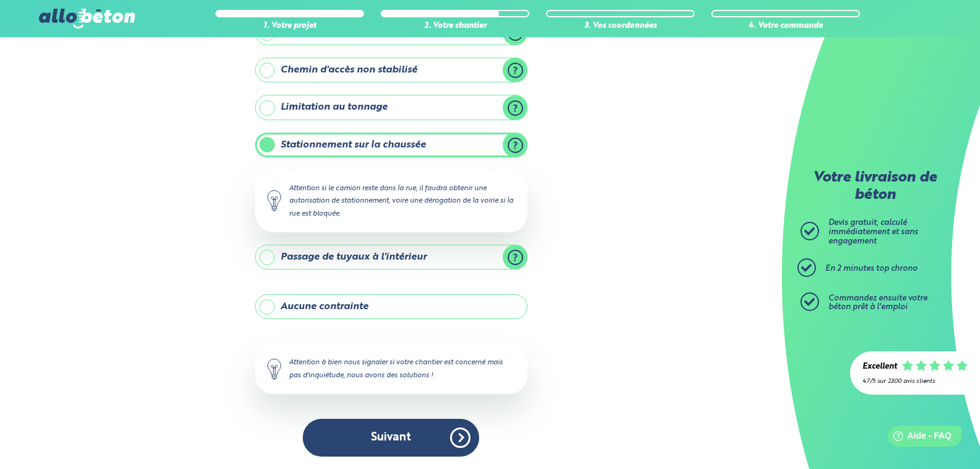 The height and width of the screenshot is (469, 980). What do you see at coordinates (786, 26) in the screenshot?
I see `div: 4. Votre commande` at bounding box center [786, 26].